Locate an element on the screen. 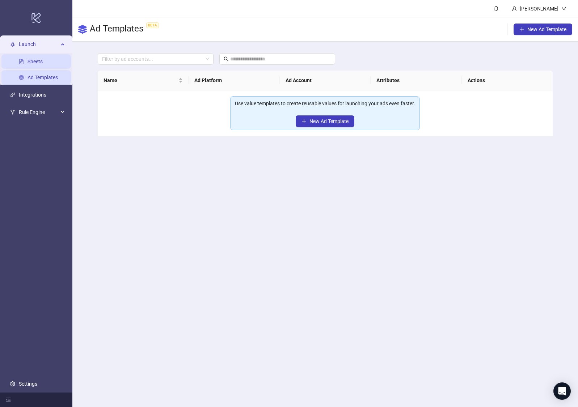  span: Name is located at coordinates (140, 80).